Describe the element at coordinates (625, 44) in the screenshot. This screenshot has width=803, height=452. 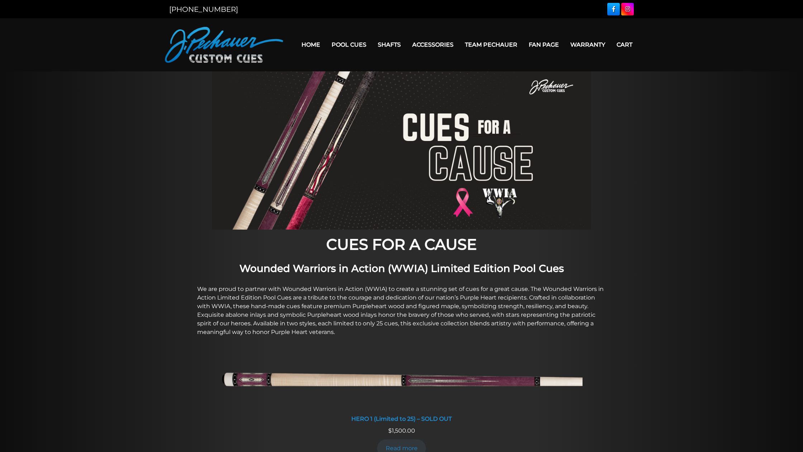
I see `a: Cart` at that location.